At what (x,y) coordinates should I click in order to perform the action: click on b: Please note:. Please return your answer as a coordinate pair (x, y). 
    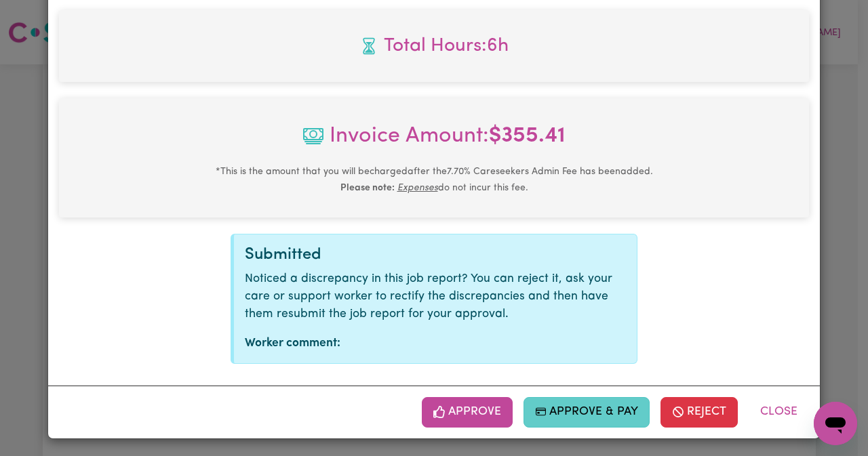
    Looking at the image, I should click on (368, 188).